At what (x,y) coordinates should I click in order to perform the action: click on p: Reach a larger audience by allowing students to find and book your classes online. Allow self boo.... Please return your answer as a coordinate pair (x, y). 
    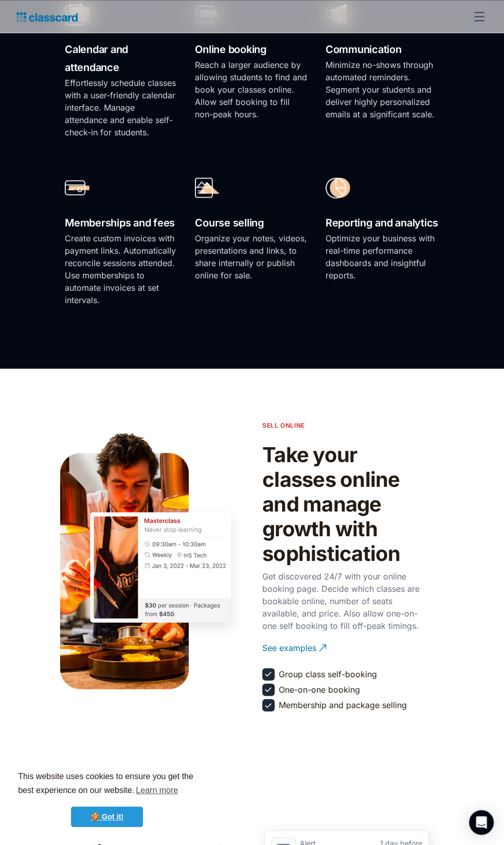
    Looking at the image, I should click on (251, 90).